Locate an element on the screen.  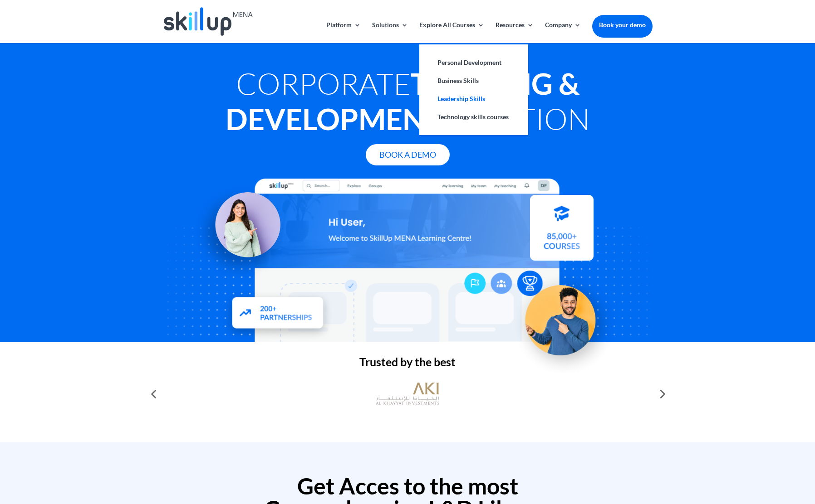
a: Explore All Courses is located at coordinates (452, 32).